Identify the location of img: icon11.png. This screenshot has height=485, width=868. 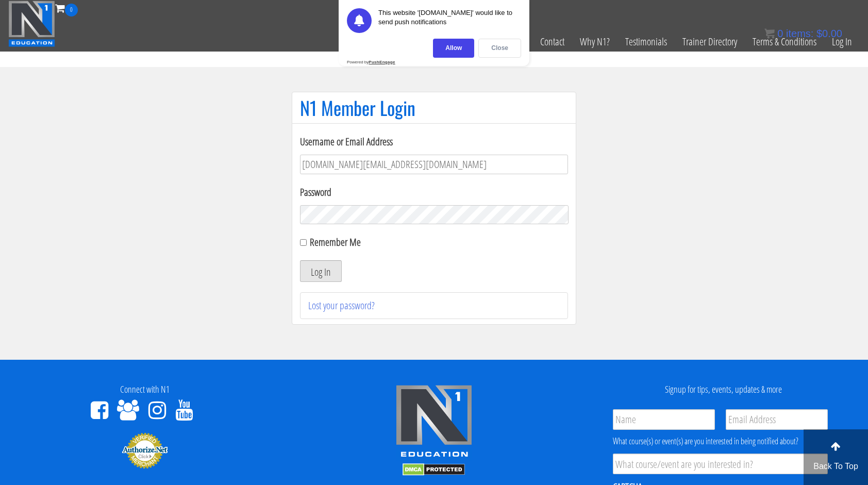
(770, 34).